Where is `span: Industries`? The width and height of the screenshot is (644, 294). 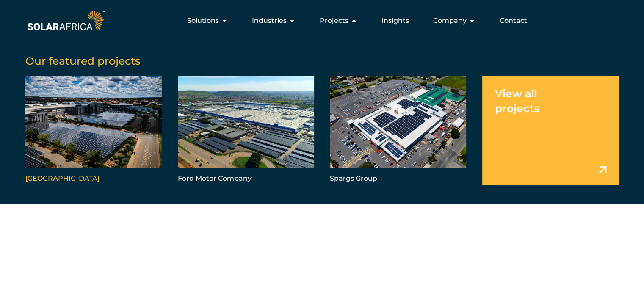 span: Industries is located at coordinates (269, 21).